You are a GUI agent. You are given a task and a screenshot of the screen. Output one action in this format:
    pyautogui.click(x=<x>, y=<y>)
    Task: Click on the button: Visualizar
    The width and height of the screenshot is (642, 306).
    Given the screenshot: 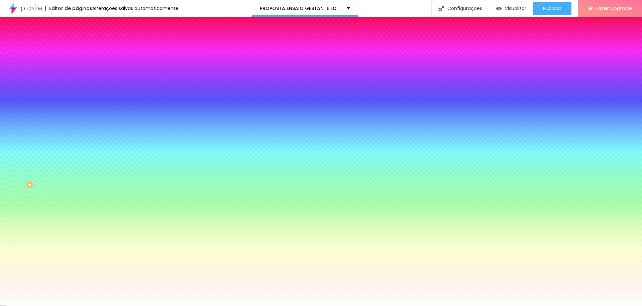 What is the action you would take?
    pyautogui.click(x=511, y=8)
    